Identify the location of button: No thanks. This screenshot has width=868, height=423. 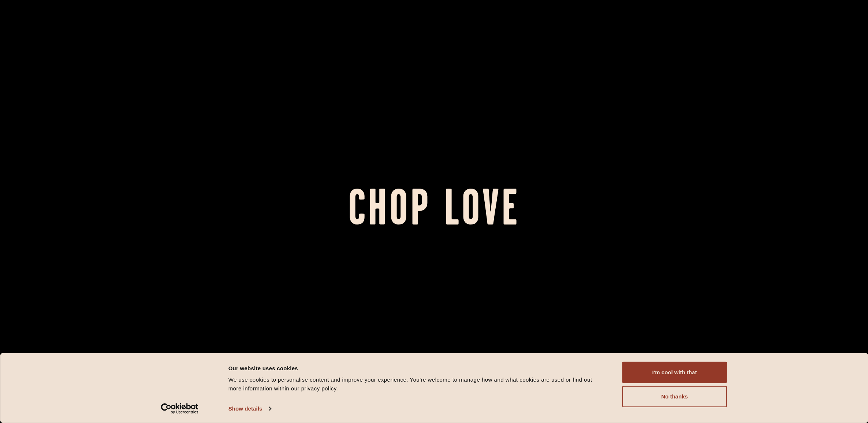
(675, 396).